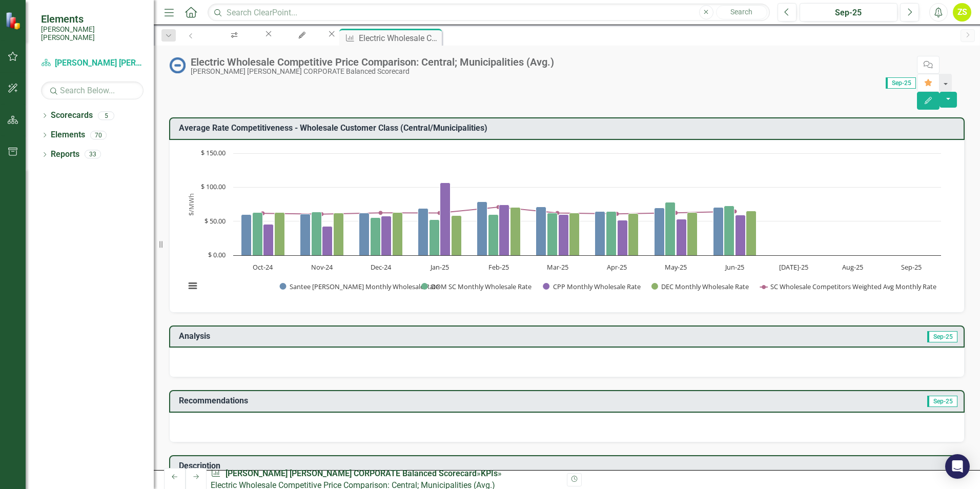 This screenshot has height=489, width=980. I want to click on input: Search ClearPoint..., so click(489, 12).